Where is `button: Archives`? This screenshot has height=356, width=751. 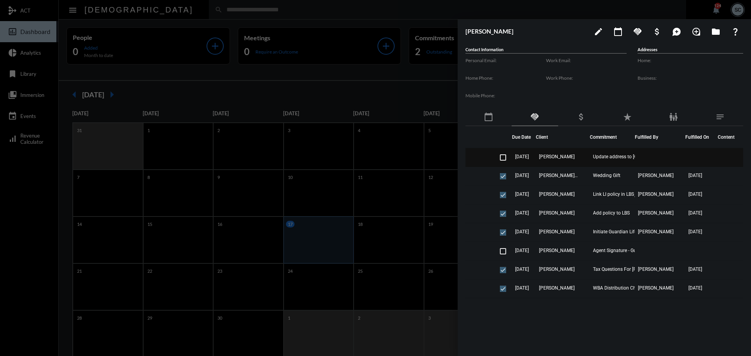 button: Archives is located at coordinates (716, 31).